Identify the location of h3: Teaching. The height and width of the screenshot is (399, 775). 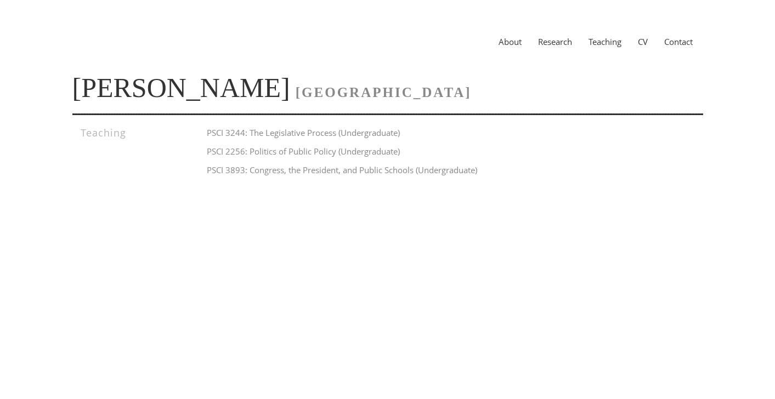
(128, 133).